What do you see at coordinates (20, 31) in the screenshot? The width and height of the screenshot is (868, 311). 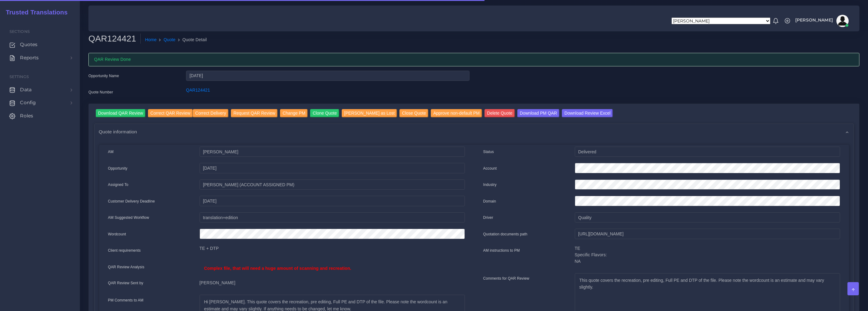 I see `span: Sections` at bounding box center [20, 31].